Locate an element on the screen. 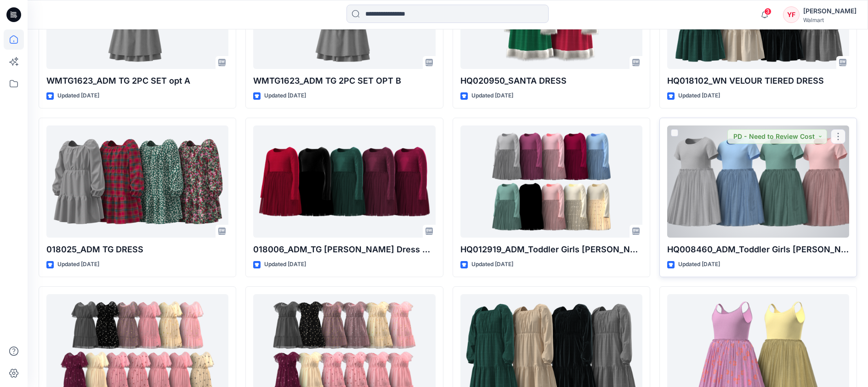 This screenshot has height=387, width=868. span: 3 is located at coordinates (768, 11).